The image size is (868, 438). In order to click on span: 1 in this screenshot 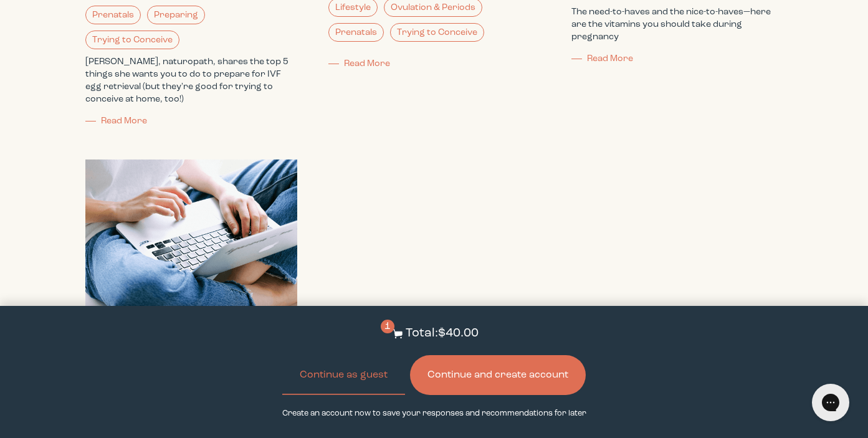, I will do `click(388, 326)`.